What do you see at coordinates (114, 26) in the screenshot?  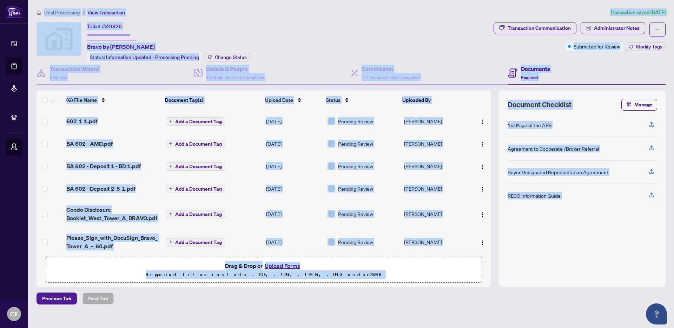 I see `span: 49826` at bounding box center [114, 26].